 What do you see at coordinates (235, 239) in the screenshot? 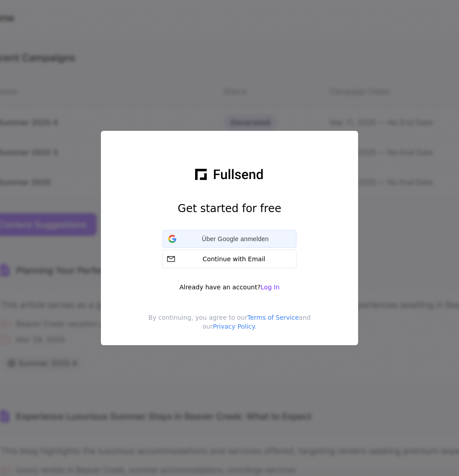
I see `span: Über Google anmelden` at bounding box center [235, 239].